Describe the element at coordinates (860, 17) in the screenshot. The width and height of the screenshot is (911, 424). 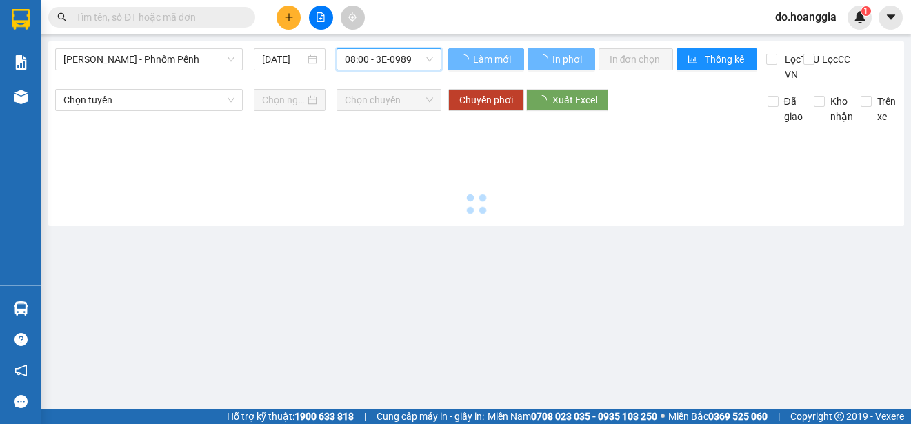
I see `img: icon-new-feature` at that location.